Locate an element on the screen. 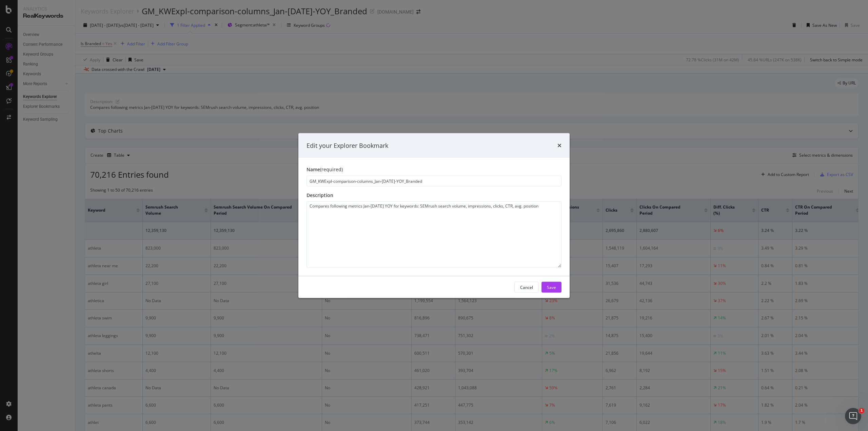  span: (required) is located at coordinates (331, 169).